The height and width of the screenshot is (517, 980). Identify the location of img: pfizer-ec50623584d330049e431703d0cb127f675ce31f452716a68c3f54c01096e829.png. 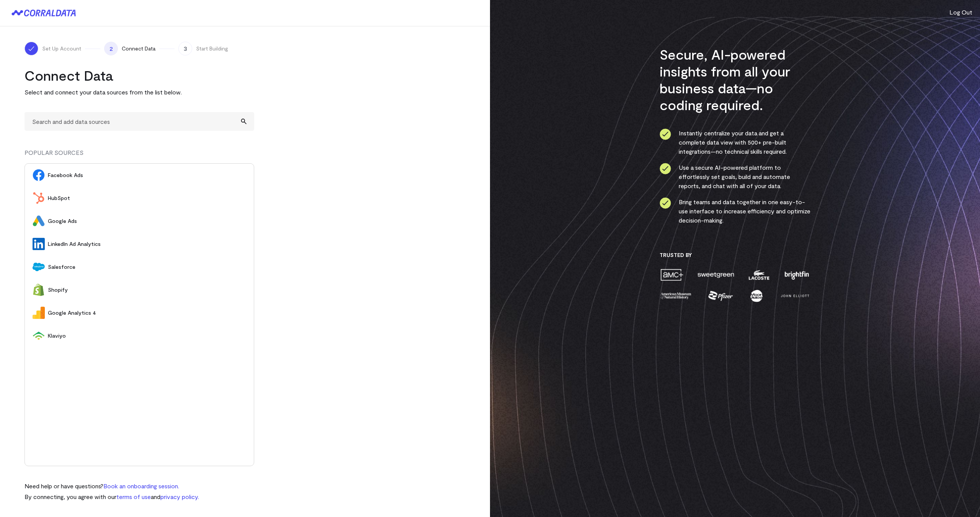
(720, 296).